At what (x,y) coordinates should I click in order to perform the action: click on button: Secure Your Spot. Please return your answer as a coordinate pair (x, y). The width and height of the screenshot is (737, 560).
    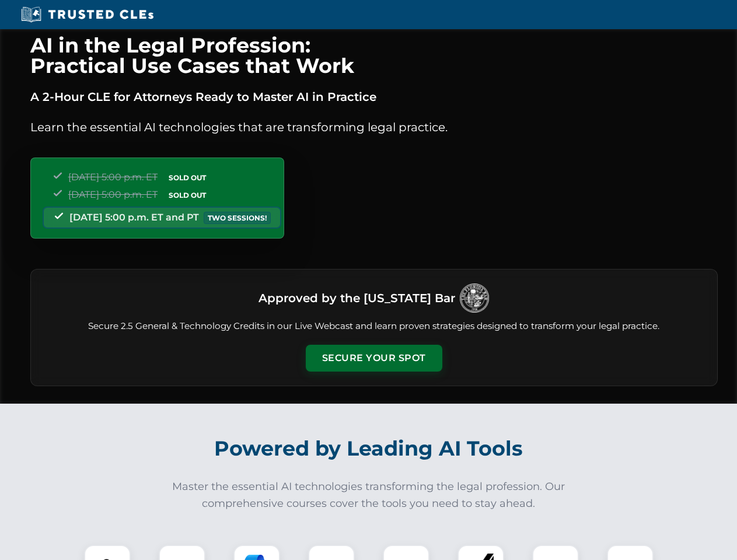
    Looking at the image, I should click on (374, 358).